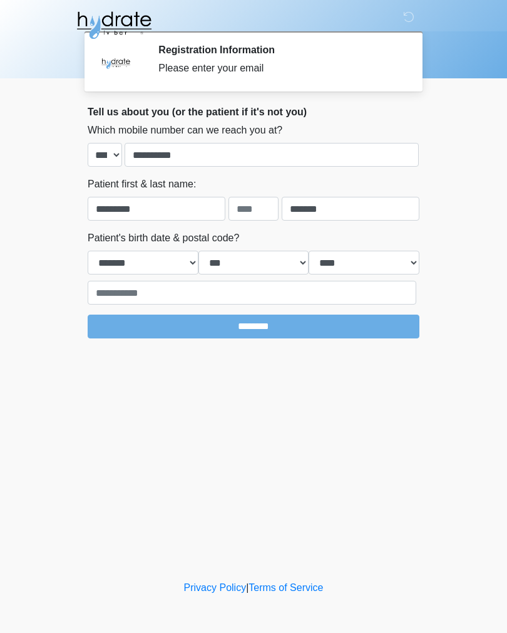  I want to click on h2: Tell us about you (or the patient if it's not you), so click(254, 111).